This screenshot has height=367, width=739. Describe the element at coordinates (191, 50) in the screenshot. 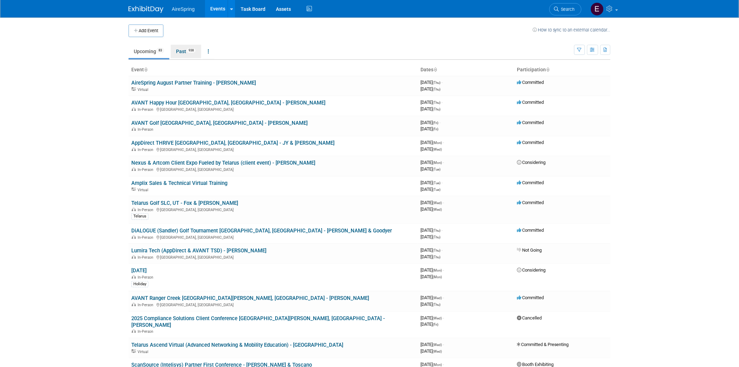

I see `span: 938` at that location.